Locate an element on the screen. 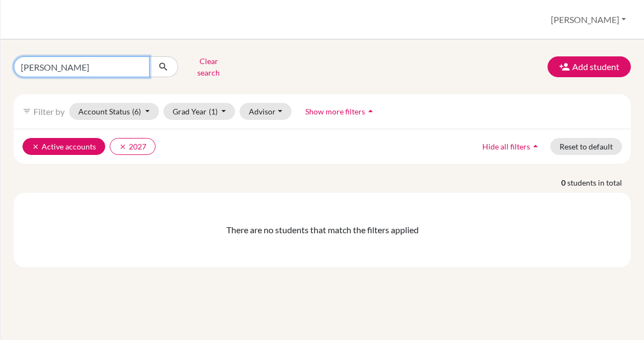  button: clear2027 is located at coordinates (133, 146).